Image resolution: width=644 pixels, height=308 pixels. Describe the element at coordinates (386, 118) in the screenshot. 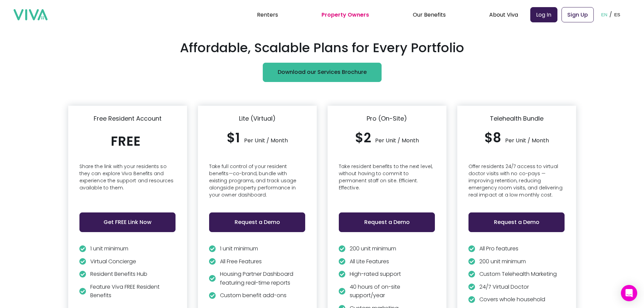

I see `p: Pro (On-Site)` at that location.